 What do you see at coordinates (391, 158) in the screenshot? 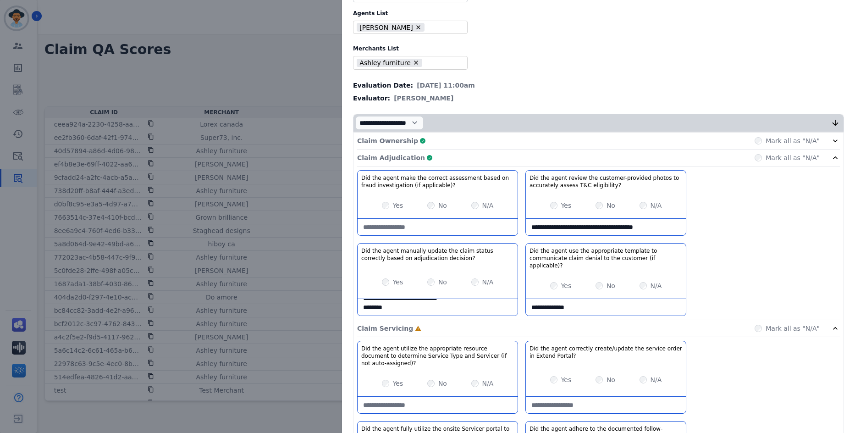
I see `p: Claim Adjudication` at bounding box center [391, 158].